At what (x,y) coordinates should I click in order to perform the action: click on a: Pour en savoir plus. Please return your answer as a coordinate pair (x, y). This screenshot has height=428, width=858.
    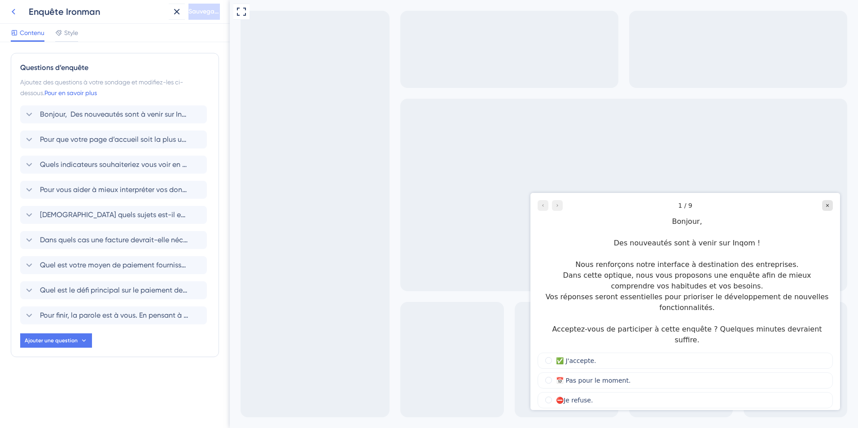
    Looking at the image, I should click on (70, 93).